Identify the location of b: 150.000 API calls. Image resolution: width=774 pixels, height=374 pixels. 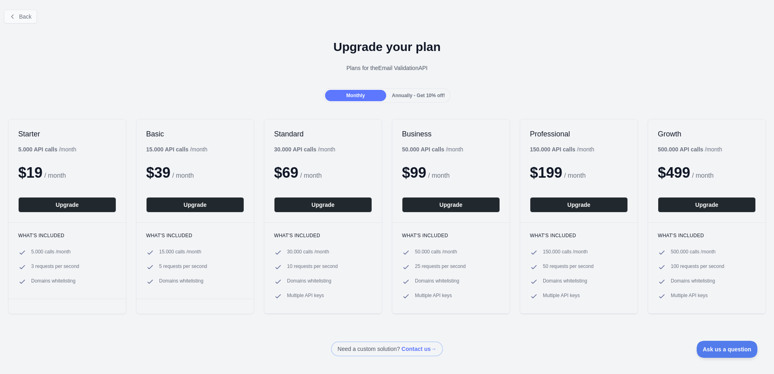
(552, 149).